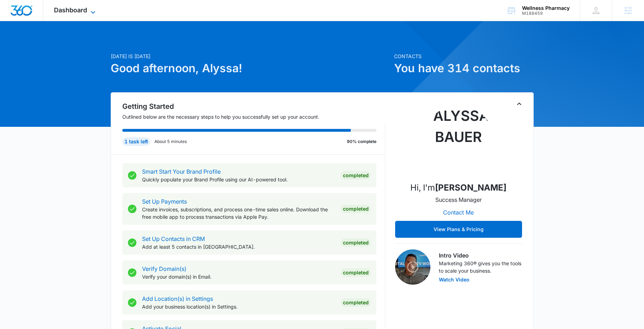 This screenshot has height=329, width=644. Describe the element at coordinates (413, 267) in the screenshot. I see `img: Intro Video` at that location.